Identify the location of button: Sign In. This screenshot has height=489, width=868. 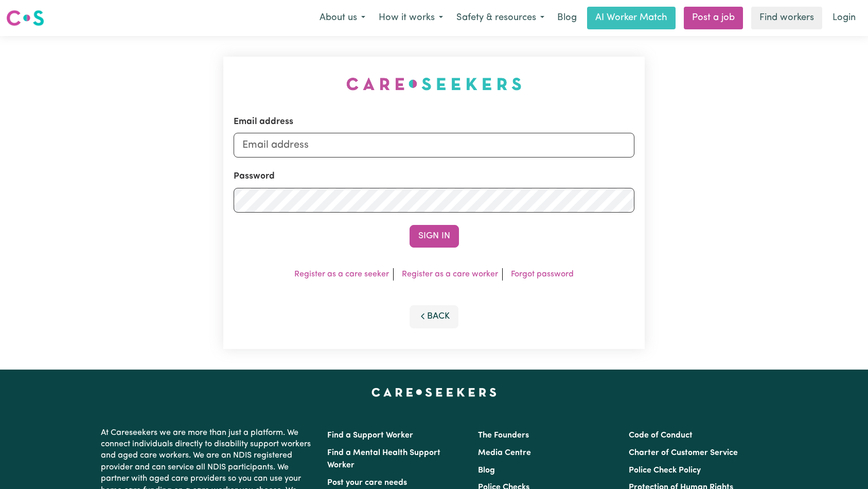
(434, 236).